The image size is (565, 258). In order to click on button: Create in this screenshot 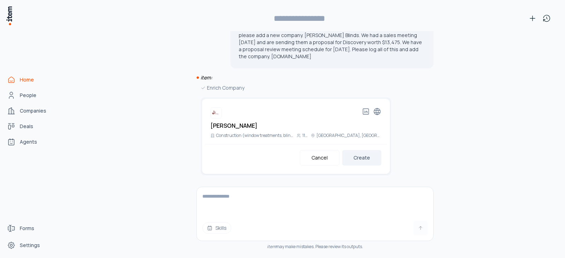, I will do `click(362, 158)`.